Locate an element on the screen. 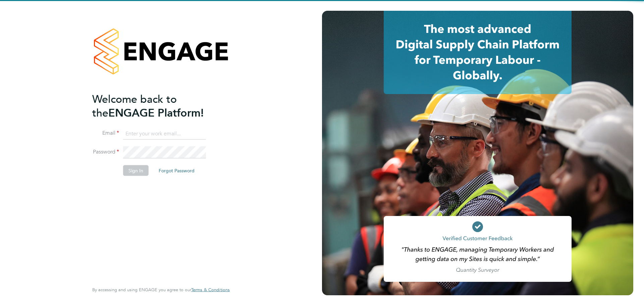  input: Enter your work email... is located at coordinates (164, 134).